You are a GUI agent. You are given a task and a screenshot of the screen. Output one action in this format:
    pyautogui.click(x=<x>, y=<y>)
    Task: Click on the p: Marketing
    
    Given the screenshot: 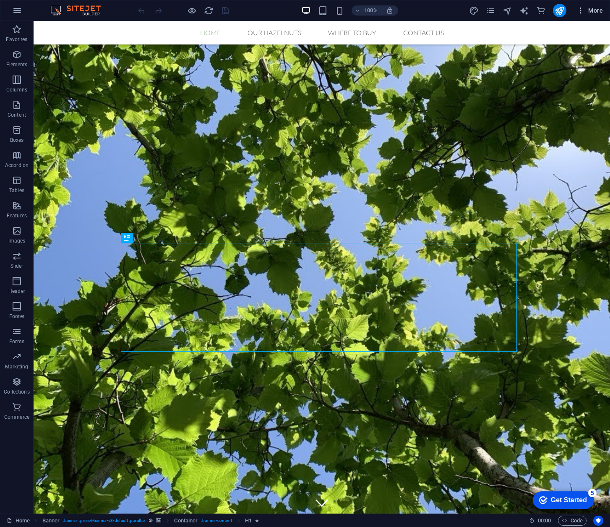 What is the action you would take?
    pyautogui.click(x=16, y=367)
    